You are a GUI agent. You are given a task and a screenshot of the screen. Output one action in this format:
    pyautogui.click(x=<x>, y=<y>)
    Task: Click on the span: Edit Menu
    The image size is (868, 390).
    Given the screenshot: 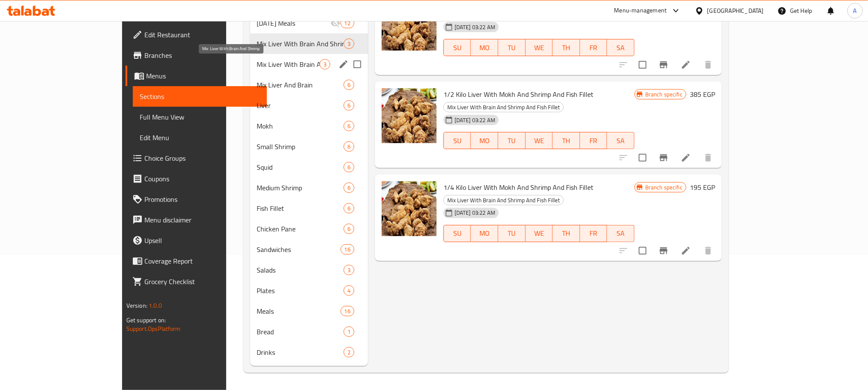 What is the action you would take?
    pyautogui.click(x=200, y=137)
    